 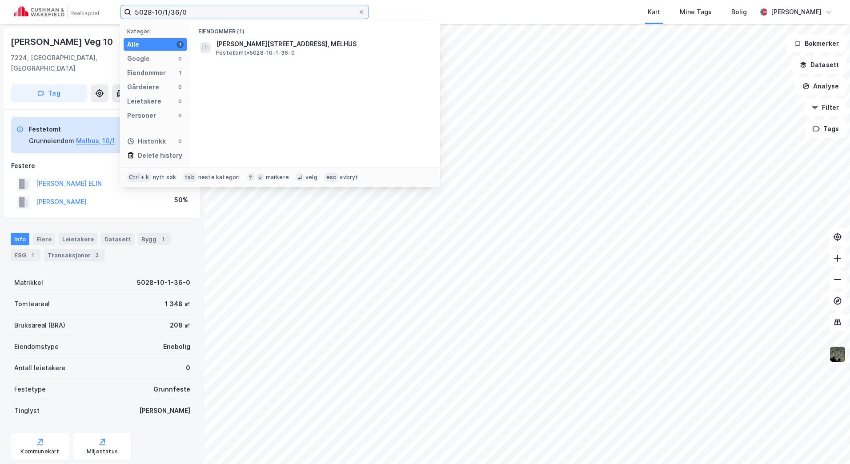 What do you see at coordinates (160, 156) in the screenshot?
I see `div: Delete history` at bounding box center [160, 156].